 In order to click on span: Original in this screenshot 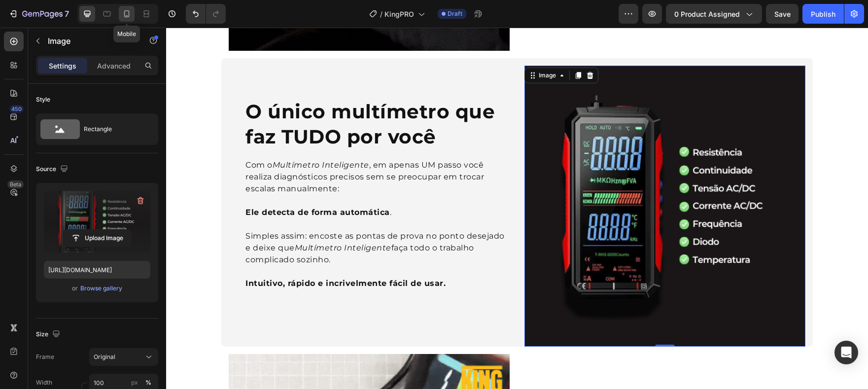, I will do `click(105, 357)`.